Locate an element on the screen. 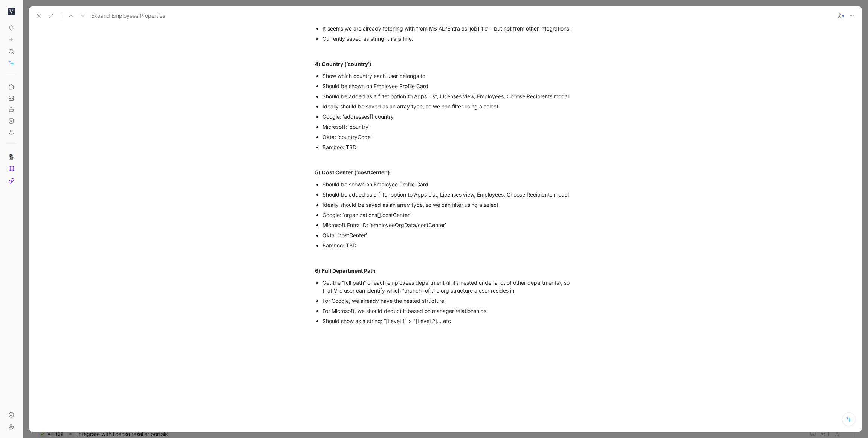 The height and width of the screenshot is (438, 868). strong: 6) Full Department Path is located at coordinates (345, 270).